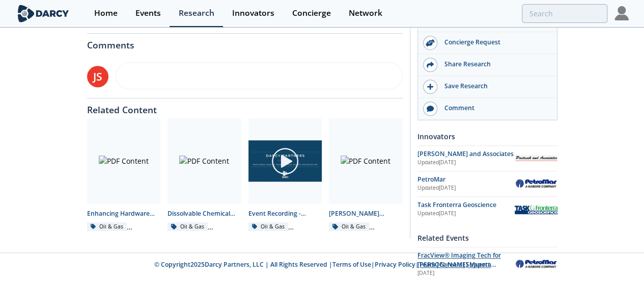 This screenshot has width=644, height=281. What do you see at coordinates (123, 174) in the screenshot?
I see `a: PDF Content Enhancing Hardware Reliability in Drilling Operations - Technology Landscape Oil & Gas` at bounding box center [123, 174].